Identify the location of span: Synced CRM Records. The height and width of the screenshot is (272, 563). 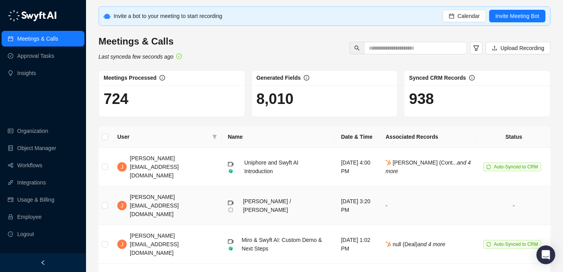
(437, 78).